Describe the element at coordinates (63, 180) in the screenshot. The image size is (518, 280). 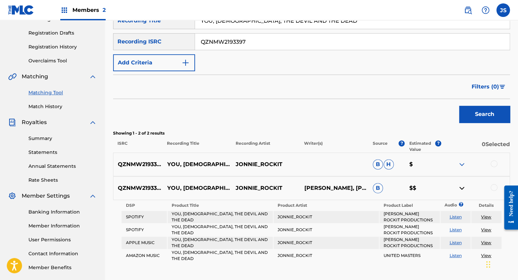
I see `a: Rate Sheets` at that location.